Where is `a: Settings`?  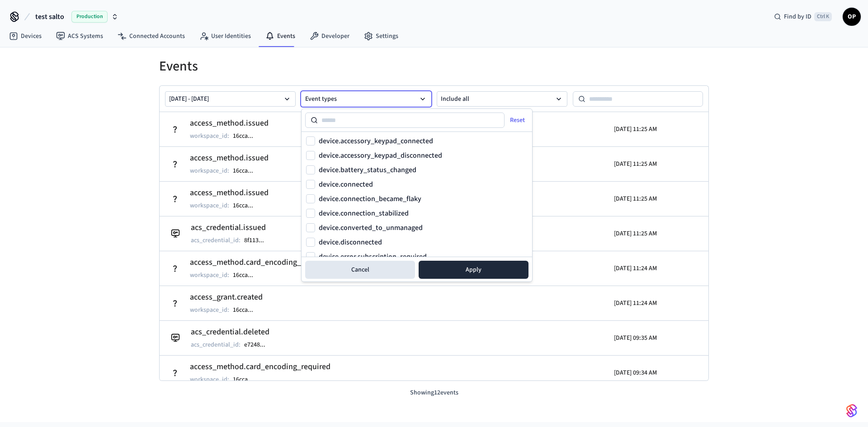
a: Settings is located at coordinates (381, 36).